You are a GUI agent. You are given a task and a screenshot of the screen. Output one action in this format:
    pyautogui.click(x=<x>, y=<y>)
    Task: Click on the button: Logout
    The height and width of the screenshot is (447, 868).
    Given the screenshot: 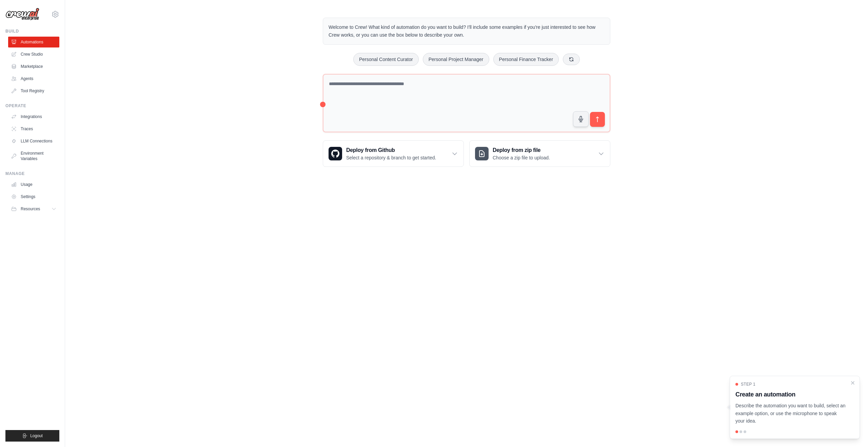 What is the action you would take?
    pyautogui.click(x=32, y=436)
    